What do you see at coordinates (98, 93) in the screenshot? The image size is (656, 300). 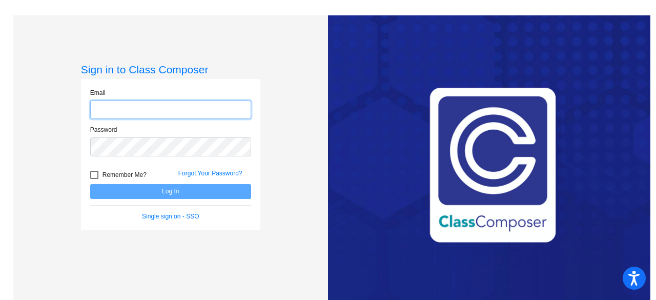 I see `label: Email` at bounding box center [98, 93].